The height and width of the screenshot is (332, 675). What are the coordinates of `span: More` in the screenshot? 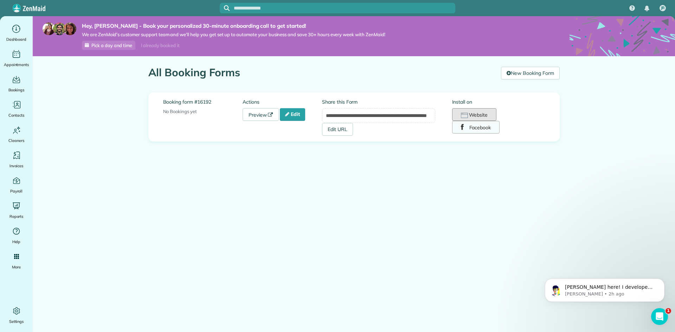 It's located at (16, 267).